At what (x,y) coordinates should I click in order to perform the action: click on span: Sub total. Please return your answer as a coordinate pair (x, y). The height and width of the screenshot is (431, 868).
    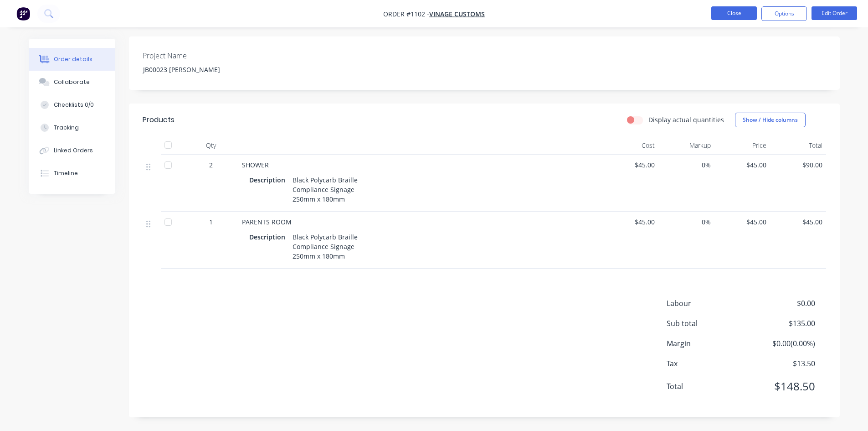
    Looking at the image, I should click on (707, 323).